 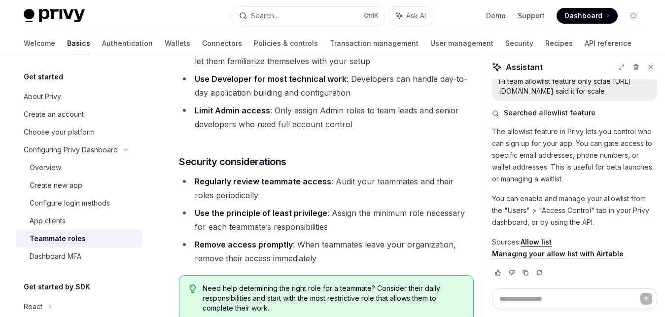 What do you see at coordinates (633, 16) in the screenshot?
I see `button: Toggle dark mode` at bounding box center [633, 16].